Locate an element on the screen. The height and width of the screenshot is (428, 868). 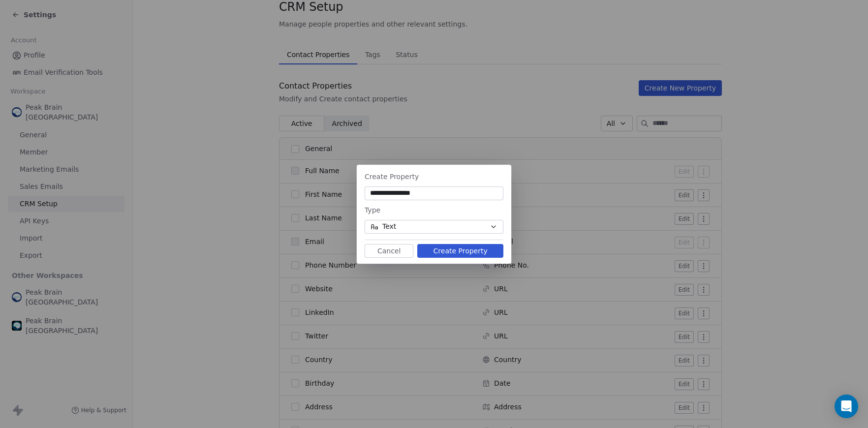
span: Create Property is located at coordinates (392, 176).